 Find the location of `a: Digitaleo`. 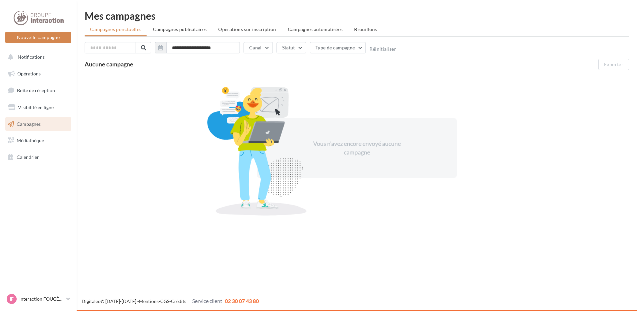

a: Digitaleo is located at coordinates (91, 301).